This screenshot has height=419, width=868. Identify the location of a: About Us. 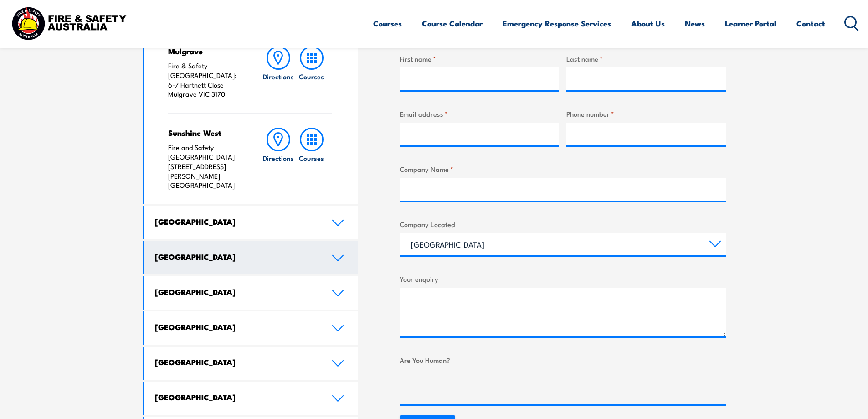
(648, 23).